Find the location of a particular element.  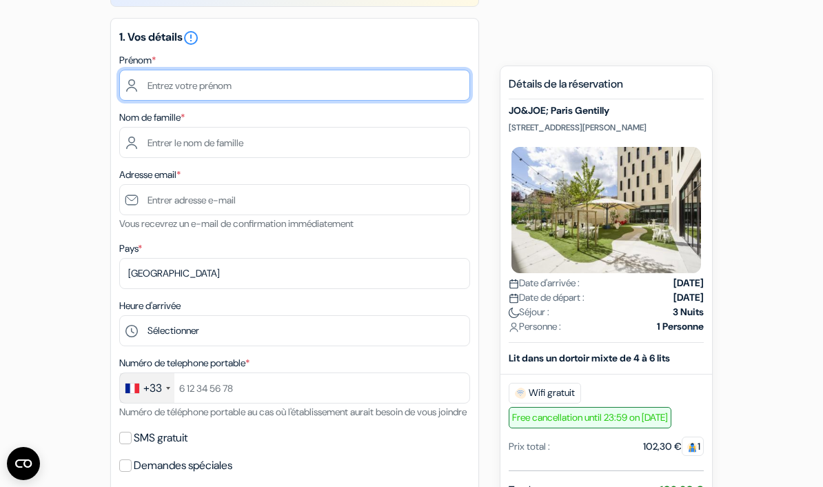

button: Ouvrir le widget CMP is located at coordinates (23, 463).